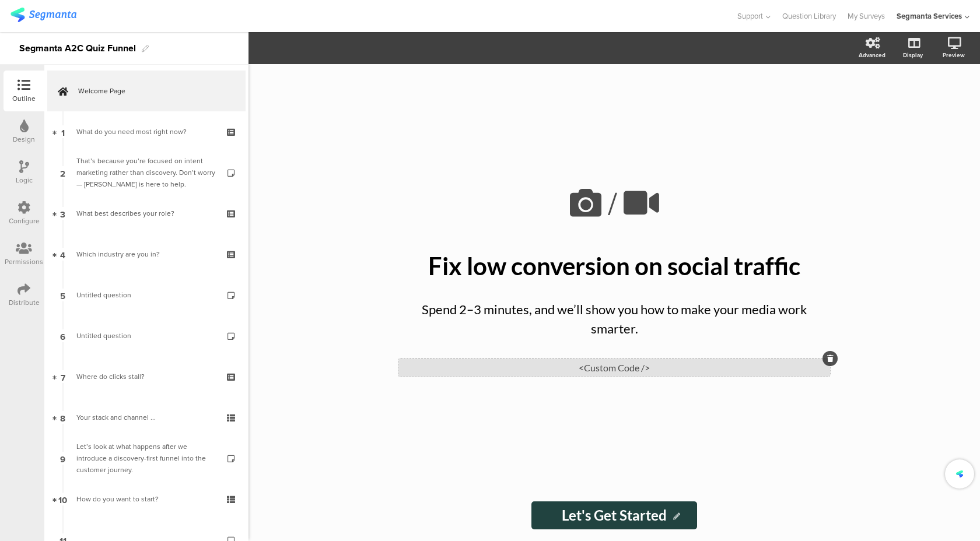  What do you see at coordinates (146, 132) in the screenshot?
I see `a: 1 What do you need most right now?` at bounding box center [146, 132].